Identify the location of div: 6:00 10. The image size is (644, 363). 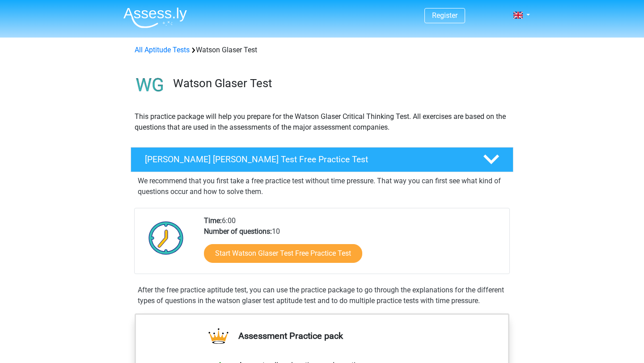
(353, 245).